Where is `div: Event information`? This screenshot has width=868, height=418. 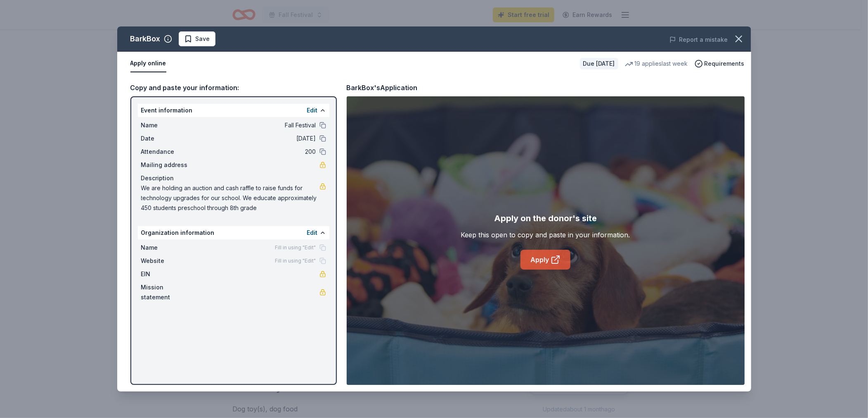 div: Event information is located at coordinates (234, 111).